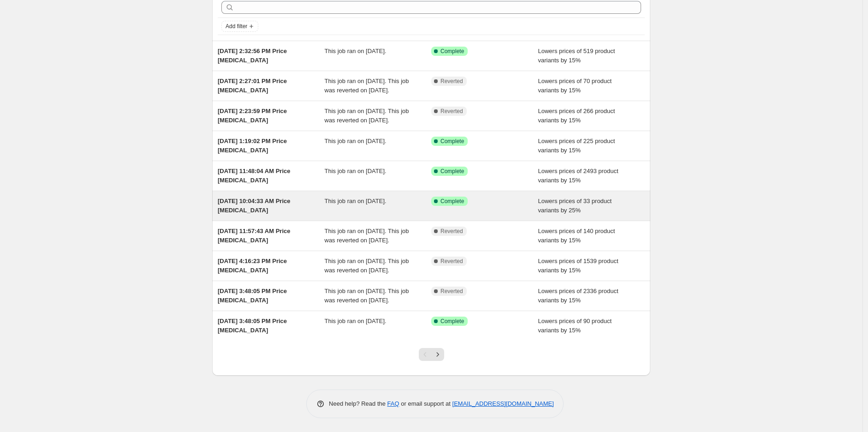  Describe the element at coordinates (236, 26) in the screenshot. I see `span: Add filter` at that location.